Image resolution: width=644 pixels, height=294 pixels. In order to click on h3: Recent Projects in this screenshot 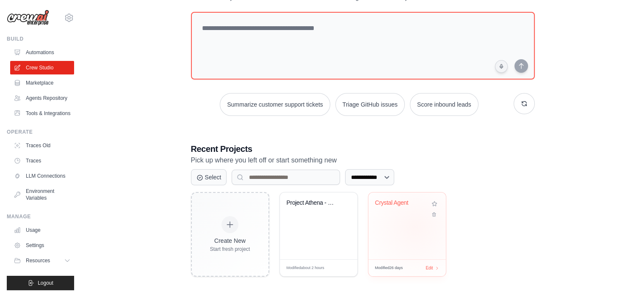, I will do `click(363, 149)`.